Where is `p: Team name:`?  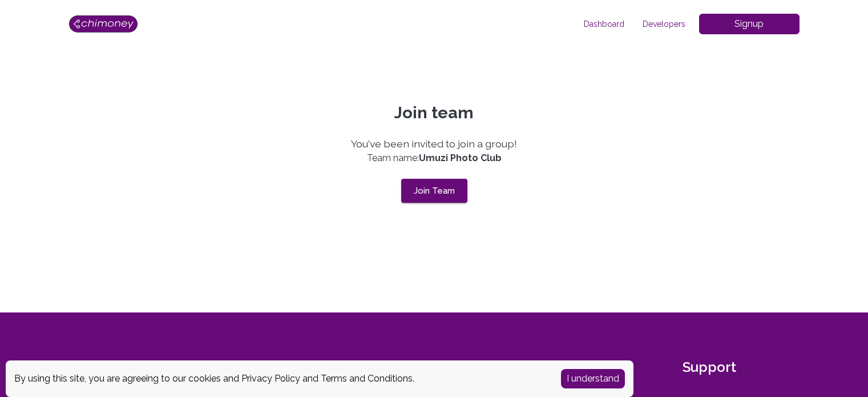
p: Team name: is located at coordinates (434, 158).